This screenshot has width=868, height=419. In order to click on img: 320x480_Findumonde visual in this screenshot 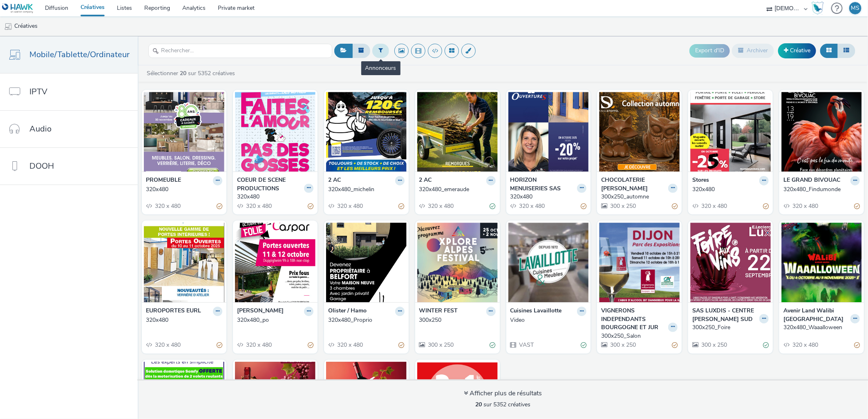, I will do `click(821, 131)`.